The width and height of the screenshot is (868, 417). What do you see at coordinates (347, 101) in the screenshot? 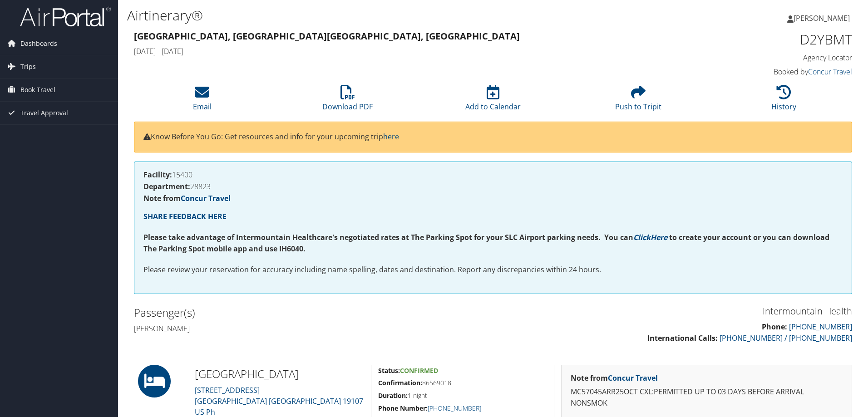
I see `a: Download PDF` at bounding box center [347, 101].